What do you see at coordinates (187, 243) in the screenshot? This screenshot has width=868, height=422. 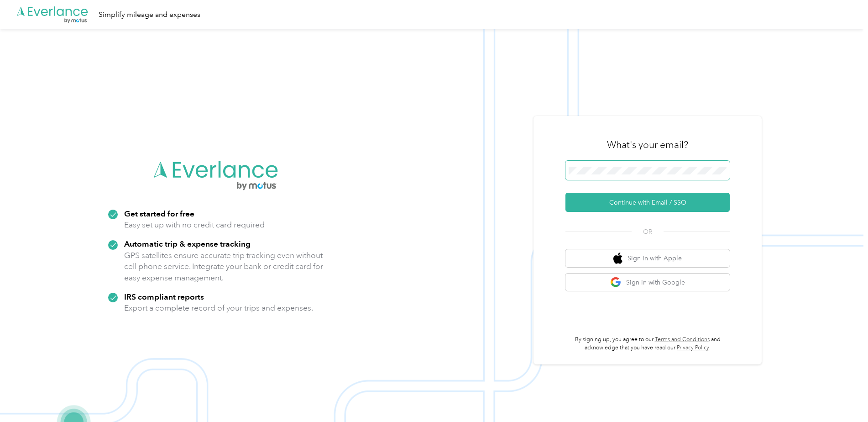 I see `strong: Automatic trip & expense tracking` at bounding box center [187, 243].